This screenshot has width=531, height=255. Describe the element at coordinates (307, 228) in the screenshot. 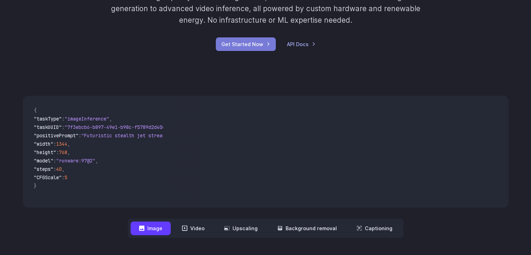

I see `button: Background removal` at that location.